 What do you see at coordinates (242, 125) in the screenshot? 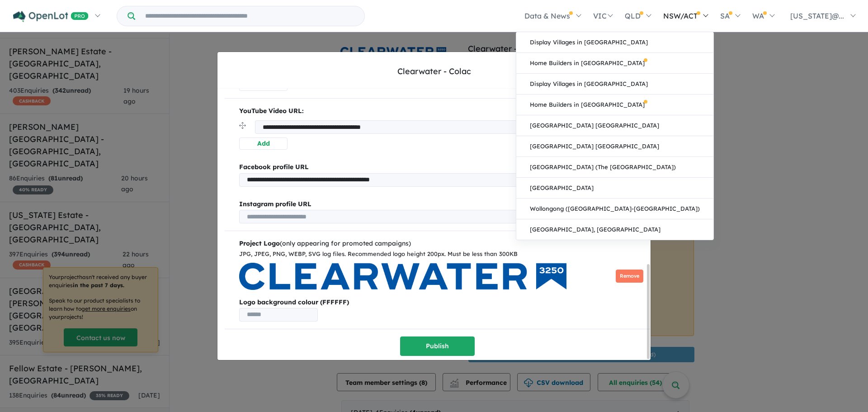
I see `img: drag.svg` at bounding box center [242, 125].